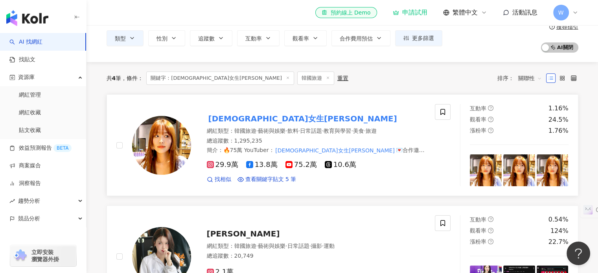 The height and width of the screenshot is (273, 598). What do you see at coordinates (356, 39) in the screenshot?
I see `span: 合作費用預估` at bounding box center [356, 39].